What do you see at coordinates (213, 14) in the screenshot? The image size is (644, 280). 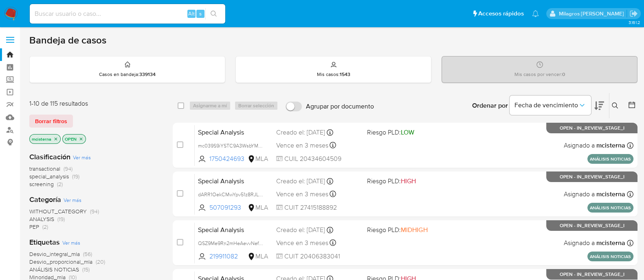 I see `button: search-icon` at bounding box center [213, 14].